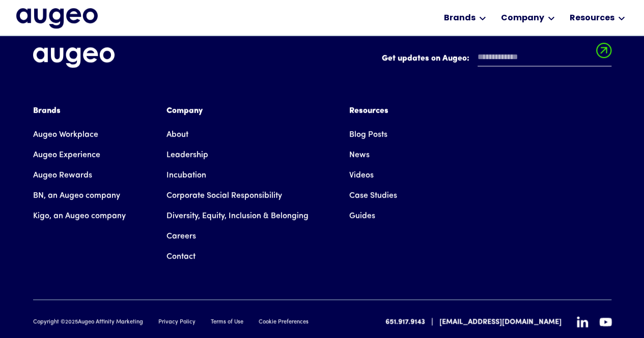 The image size is (644, 338). What do you see at coordinates (406, 323) in the screenshot?
I see `div: 651.917.9143` at bounding box center [406, 323].